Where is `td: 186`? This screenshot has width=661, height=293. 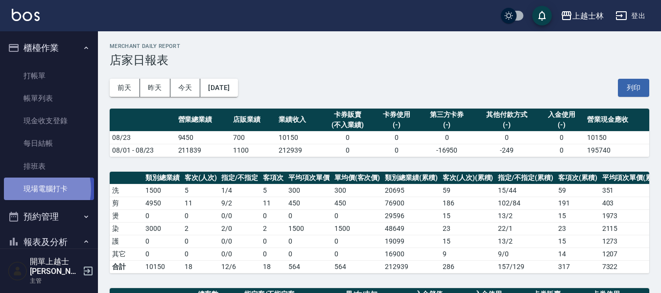 td: 186 is located at coordinates (468, 203).